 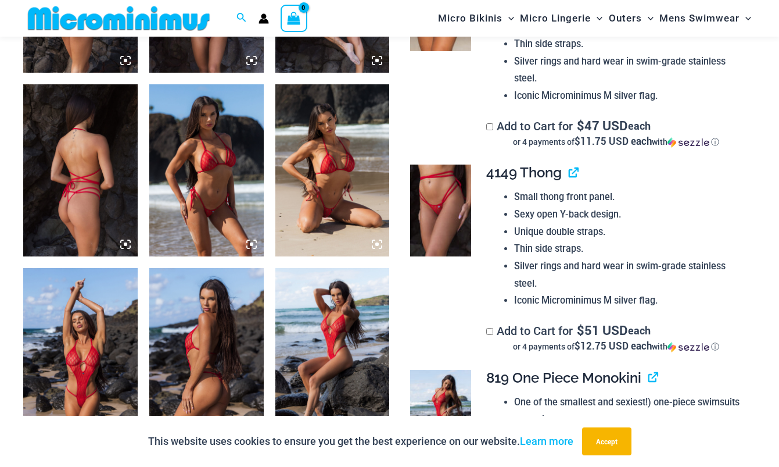 What do you see at coordinates (490, 331) in the screenshot?
I see `input: Add to Cart for$51 USD eachor 4 payments of$12.75 USD eachwithSezzle Click to learn more about Se...` at bounding box center [490, 331].